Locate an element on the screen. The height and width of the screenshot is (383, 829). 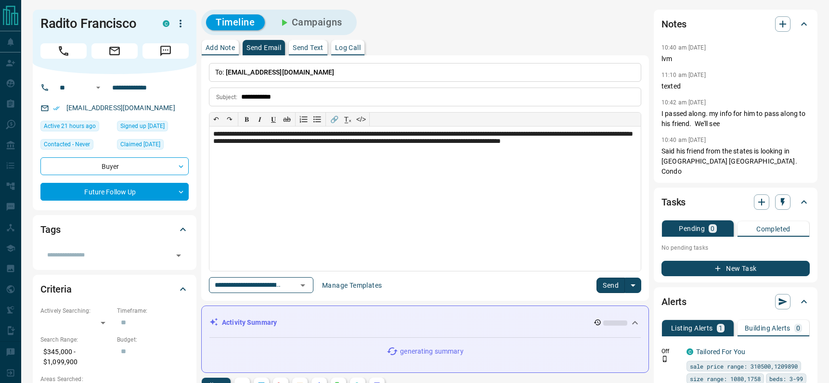
div: Alerts is located at coordinates (736, 302).